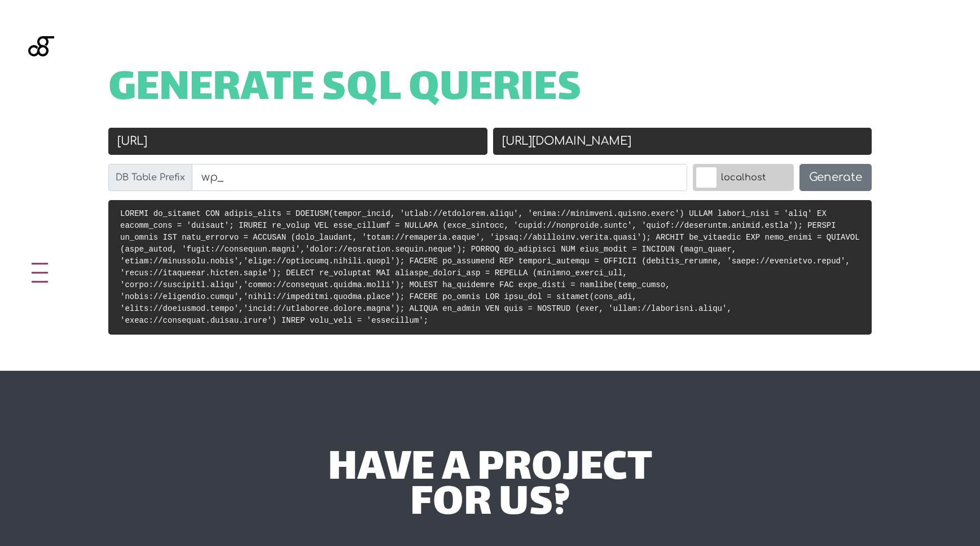 The height and width of the screenshot is (546, 980). What do you see at coordinates (41, 79) in the screenshot?
I see `img: Blackgate` at bounding box center [41, 79].